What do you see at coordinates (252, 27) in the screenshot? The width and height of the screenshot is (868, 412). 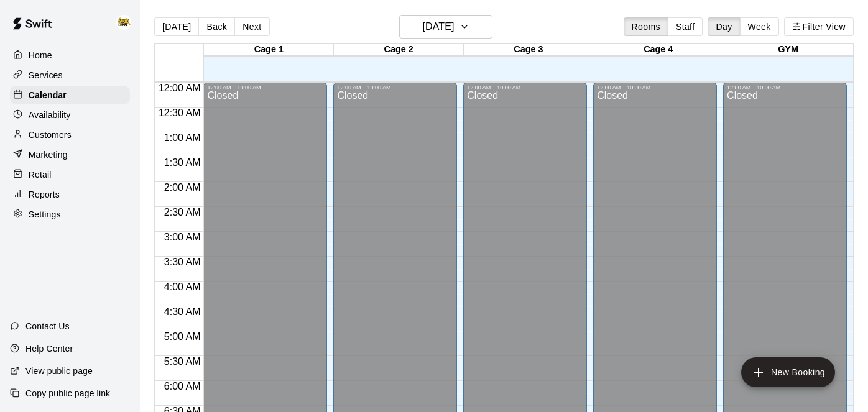 I see `button: Next` at bounding box center [252, 27].